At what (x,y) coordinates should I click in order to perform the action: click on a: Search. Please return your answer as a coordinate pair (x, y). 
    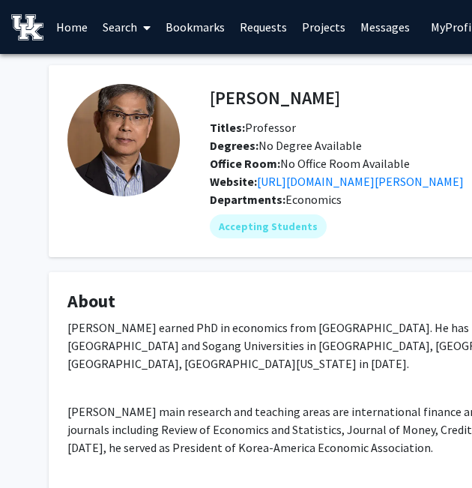
    Looking at the image, I should click on (127, 27).